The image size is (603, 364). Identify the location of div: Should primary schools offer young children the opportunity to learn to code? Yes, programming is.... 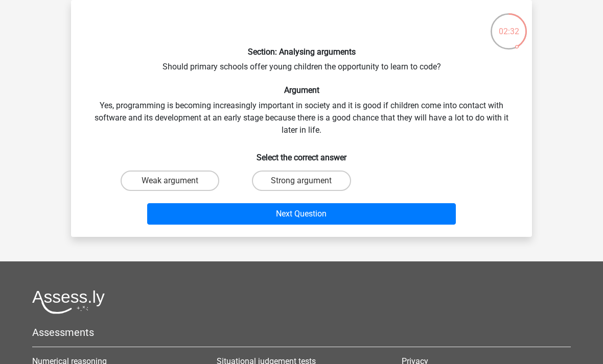
(302, 118).